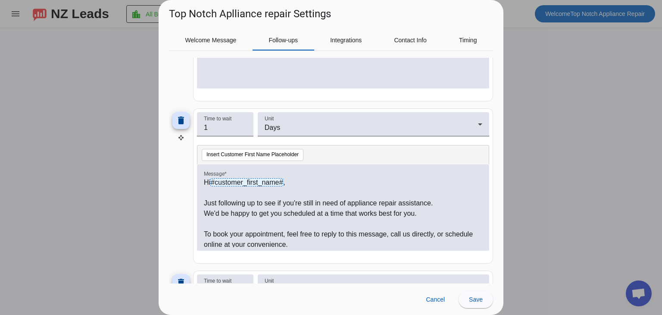 Image resolution: width=662 pixels, height=315 pixels. What do you see at coordinates (211, 40) in the screenshot?
I see `span: Welcome Message` at bounding box center [211, 40].